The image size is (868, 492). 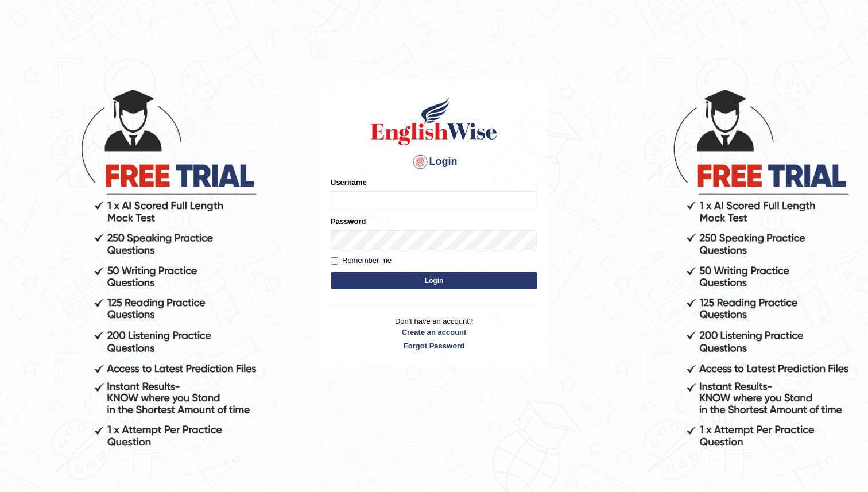 I want to click on label: Remember me, so click(x=362, y=260).